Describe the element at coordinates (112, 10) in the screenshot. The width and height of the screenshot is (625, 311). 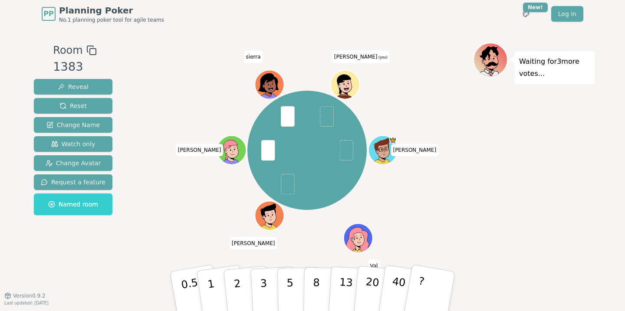
I see `span: Planning Poker` at that location.